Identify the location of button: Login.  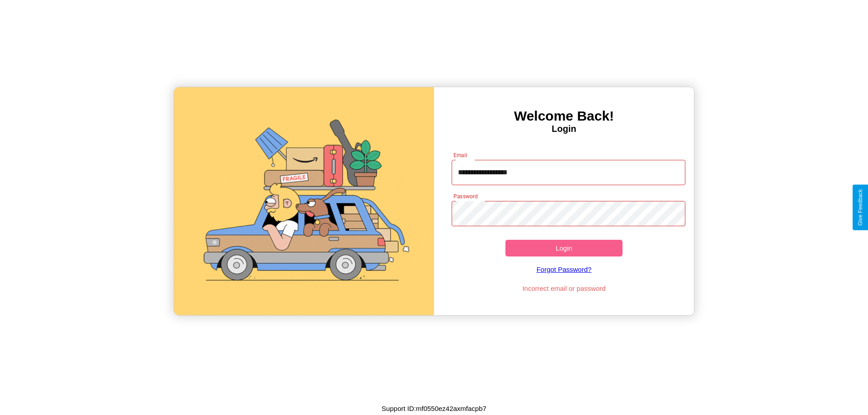
(564, 248).